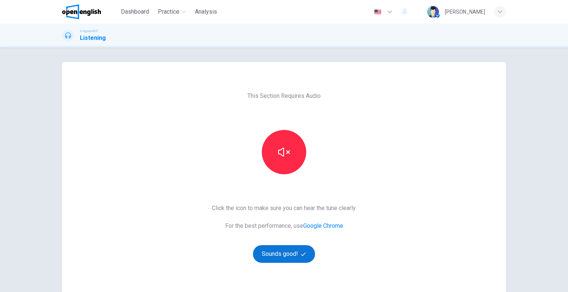 This screenshot has height=292, width=568. Describe the element at coordinates (135, 12) in the screenshot. I see `a: Dashboard` at that location.